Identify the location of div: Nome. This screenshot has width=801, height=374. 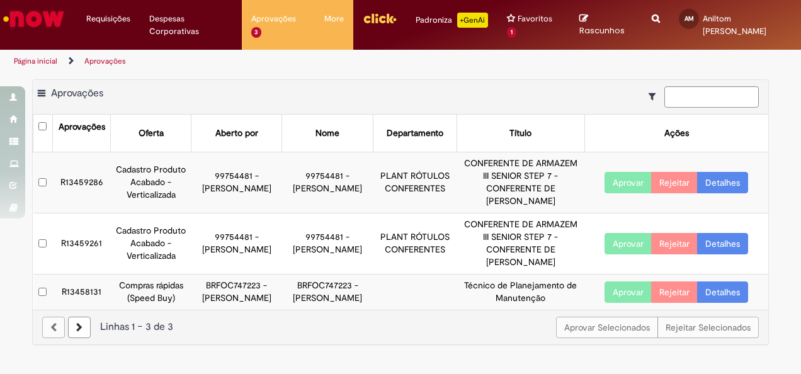
(327, 133).